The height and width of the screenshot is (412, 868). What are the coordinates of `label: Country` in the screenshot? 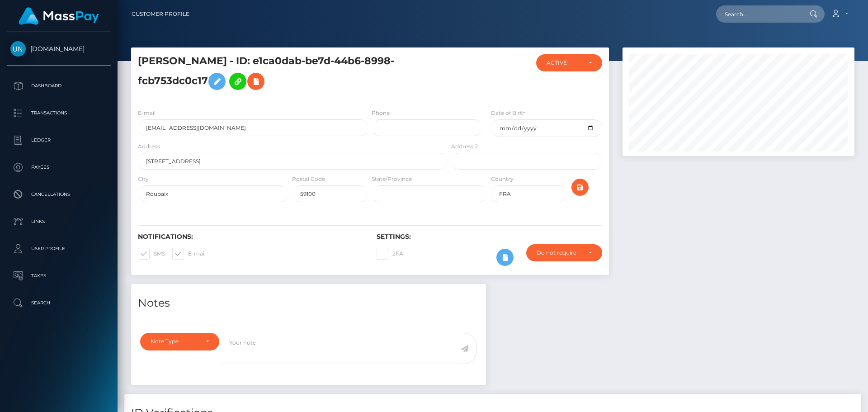 It's located at (502, 179).